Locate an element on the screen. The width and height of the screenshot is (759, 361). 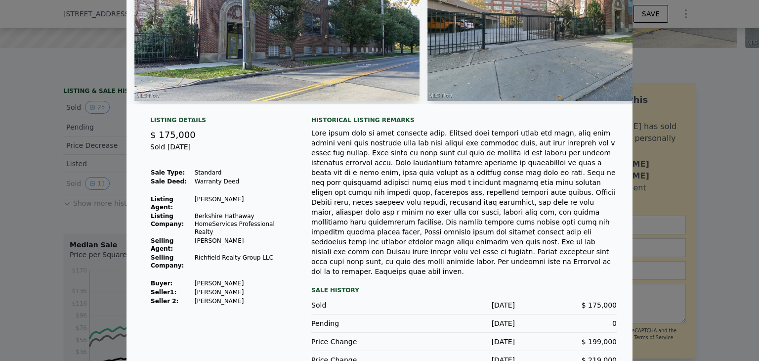
div: Pending is located at coordinates (362, 323).